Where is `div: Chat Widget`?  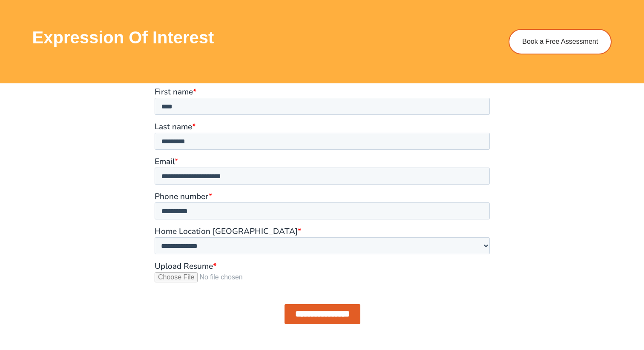 div: Chat Widget is located at coordinates (571, 302).